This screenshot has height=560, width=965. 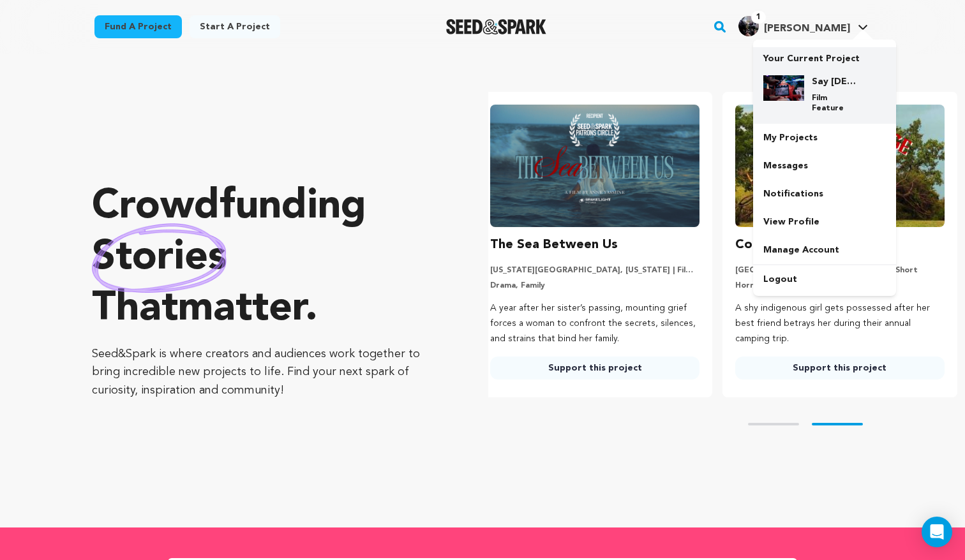 I want to click on a: My Projects, so click(x=824, y=138).